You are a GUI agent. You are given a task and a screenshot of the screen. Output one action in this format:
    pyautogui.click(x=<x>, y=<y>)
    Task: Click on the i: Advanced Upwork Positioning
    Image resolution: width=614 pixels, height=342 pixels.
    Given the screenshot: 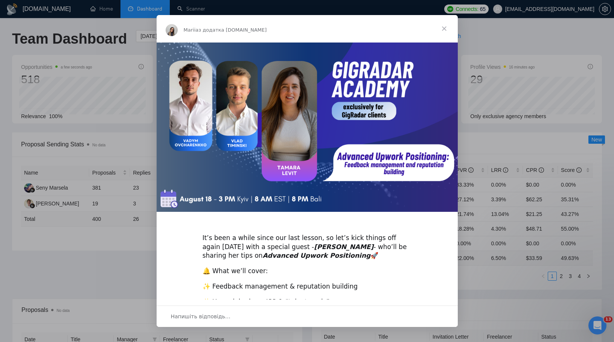 What is the action you would take?
    pyautogui.click(x=317, y=256)
    